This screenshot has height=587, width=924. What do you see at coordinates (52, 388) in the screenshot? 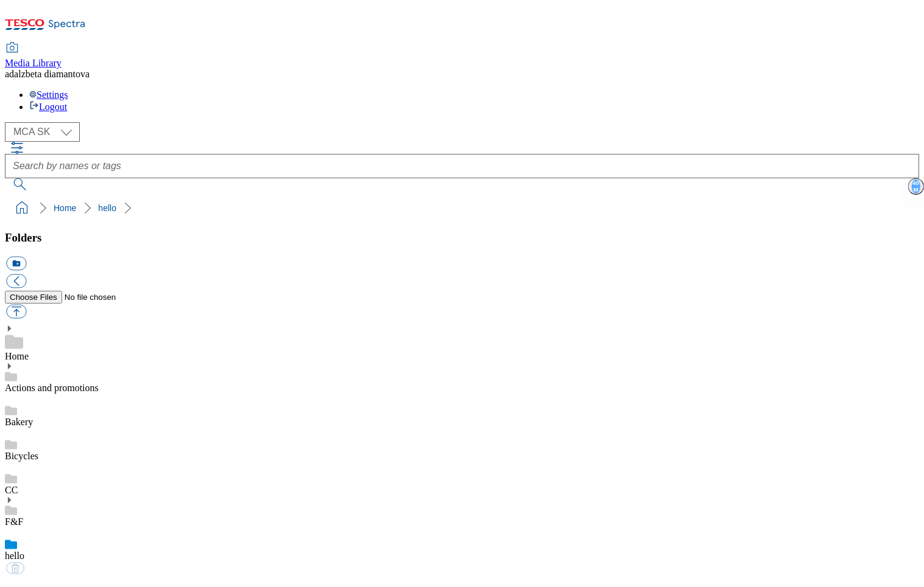
I see `a: Actions and promotions` at bounding box center [52, 388].